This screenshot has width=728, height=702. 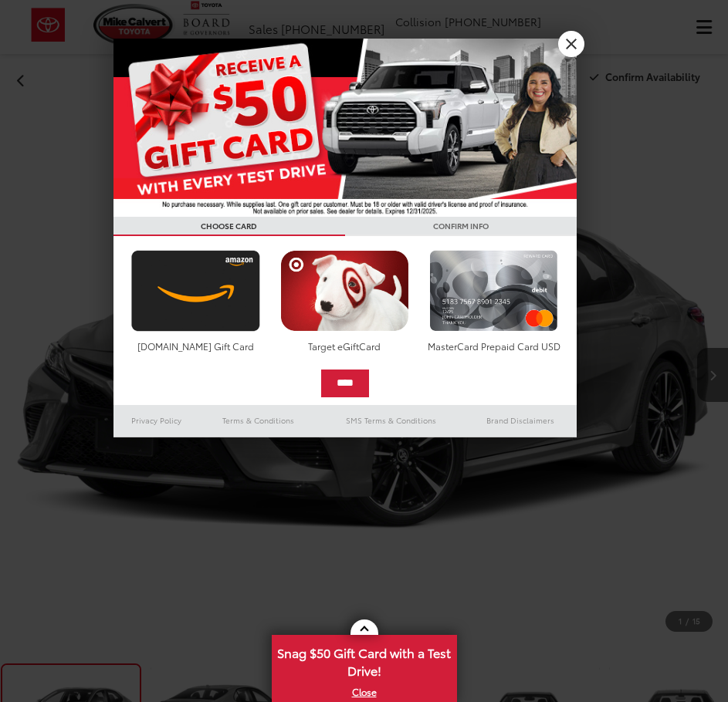 What do you see at coordinates (391, 420) in the screenshot?
I see `a: SMS Terms & Conditions` at bounding box center [391, 420].